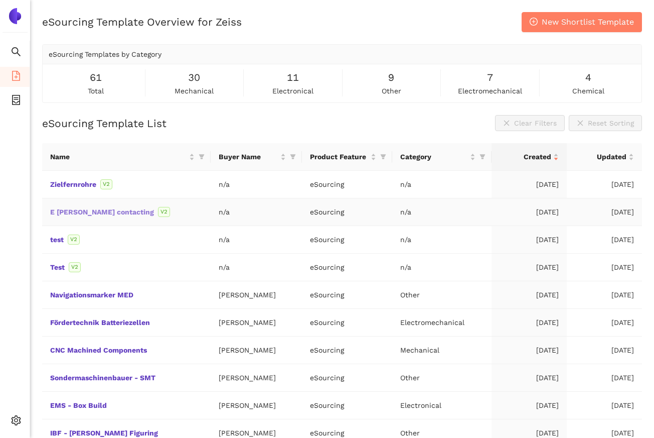 The height and width of the screenshot is (438, 654). What do you see at coordinates (391, 77) in the screenshot?
I see `span: 9` at bounding box center [391, 77].